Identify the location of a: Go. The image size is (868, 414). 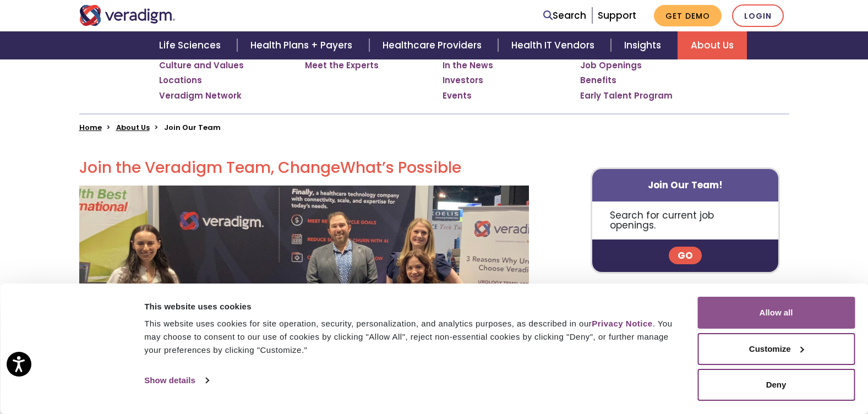
(685, 255).